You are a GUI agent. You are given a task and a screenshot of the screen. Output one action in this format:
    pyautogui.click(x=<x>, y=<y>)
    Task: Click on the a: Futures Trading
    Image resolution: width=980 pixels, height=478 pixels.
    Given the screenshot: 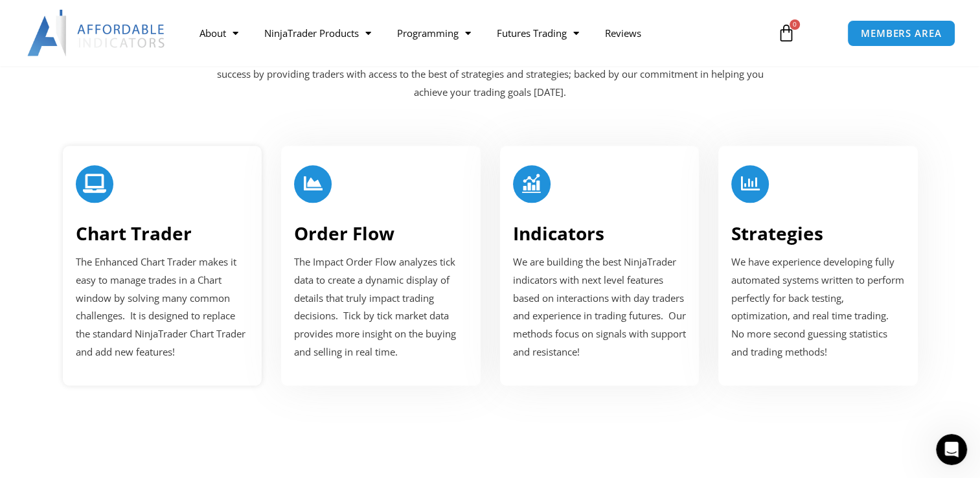 What is the action you would take?
    pyautogui.click(x=537, y=33)
    